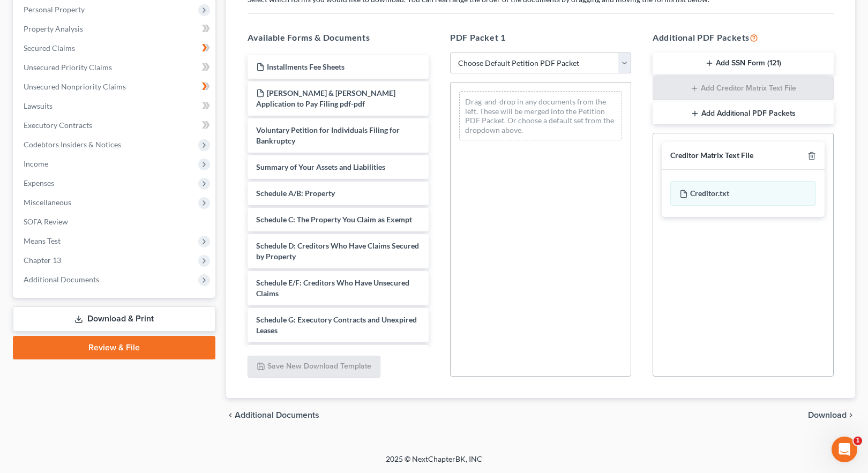  What do you see at coordinates (743, 89) in the screenshot?
I see `button: Add Creditor Matrix Text File` at bounding box center [743, 89].